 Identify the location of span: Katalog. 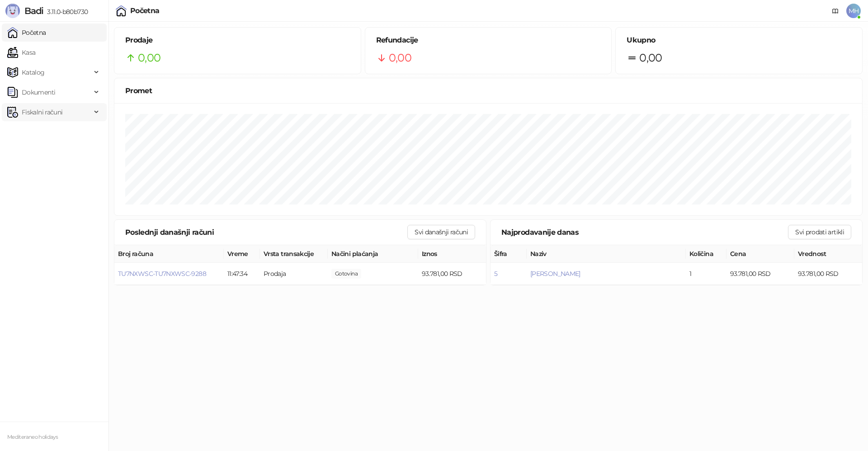
(33, 72).